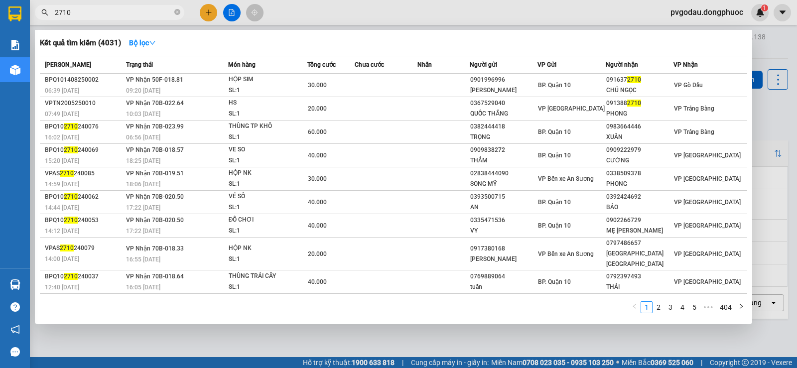  What do you see at coordinates (554, 85) in the screenshot?
I see `span: BP. Quận 10` at bounding box center [554, 85].